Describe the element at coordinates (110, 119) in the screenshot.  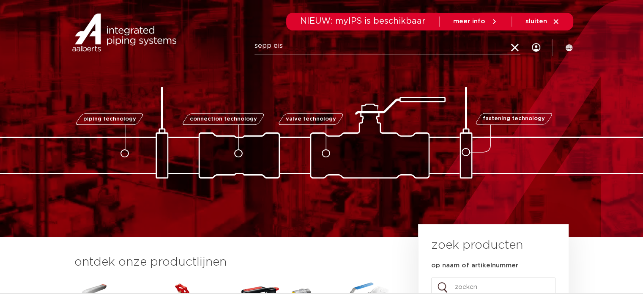
I see `span: piping technology` at that location.